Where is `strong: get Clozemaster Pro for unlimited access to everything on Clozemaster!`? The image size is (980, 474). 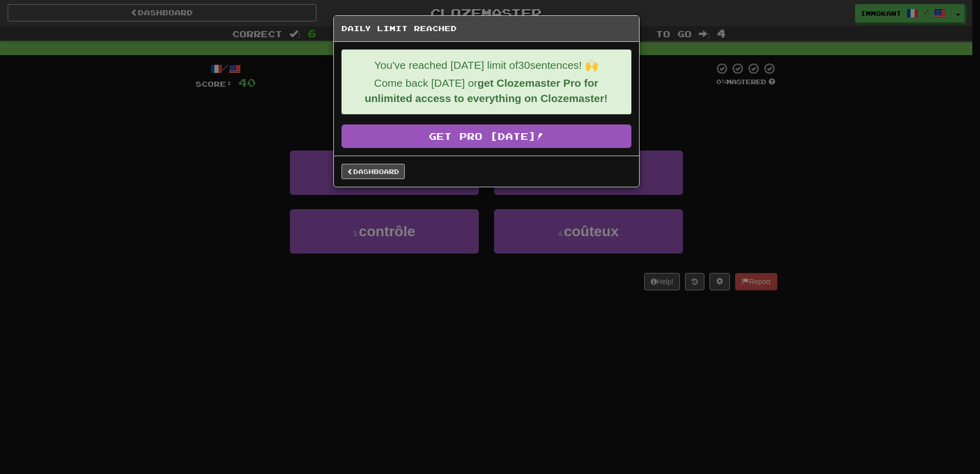 strong: get Clozemaster Pro for unlimited access to everything on Clozemaster! is located at coordinates (486, 90).